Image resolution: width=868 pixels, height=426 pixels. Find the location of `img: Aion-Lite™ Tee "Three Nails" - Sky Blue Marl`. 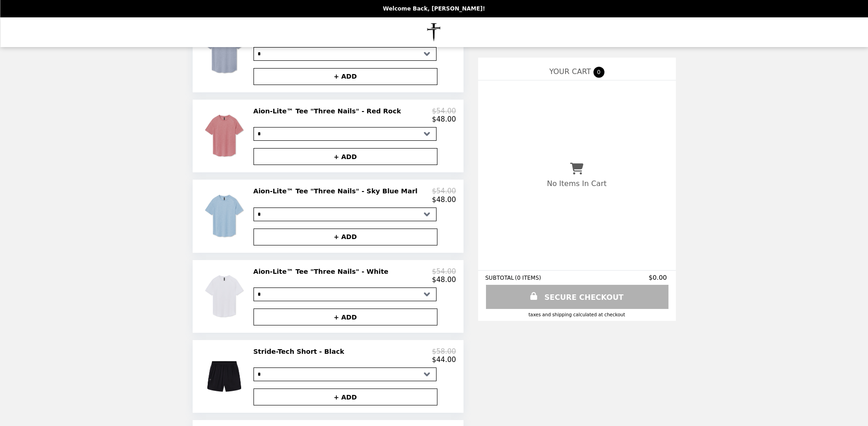

img: Aion-Lite™ Tee "Three Nails" - Sky Blue Marl is located at coordinates (225, 216).